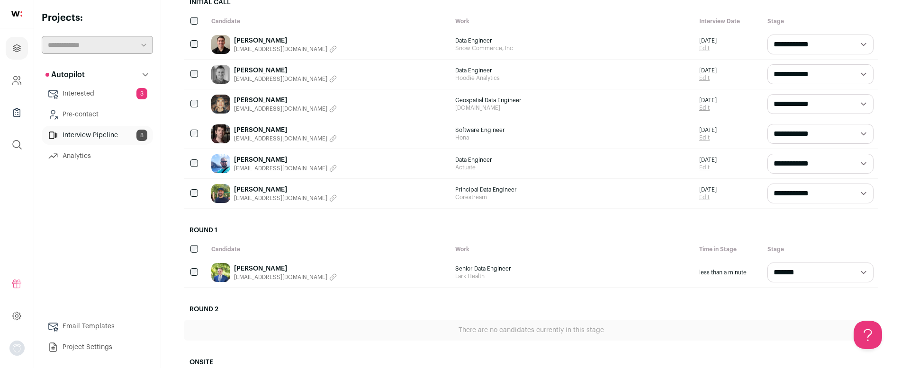 The height and width of the screenshot is (368, 901). Describe the element at coordinates (728, 250) in the screenshot. I see `div: Time in Stage` at that location.